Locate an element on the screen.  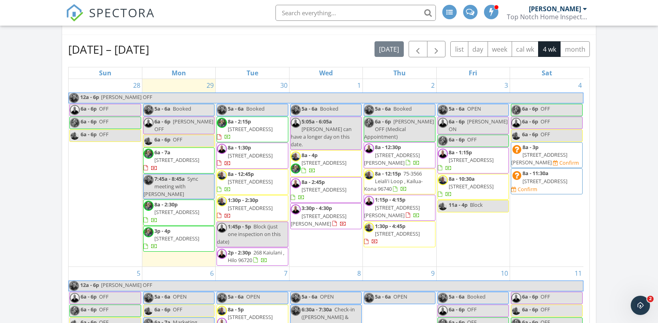
span: 3:30p - 4:30p is located at coordinates (317, 208).